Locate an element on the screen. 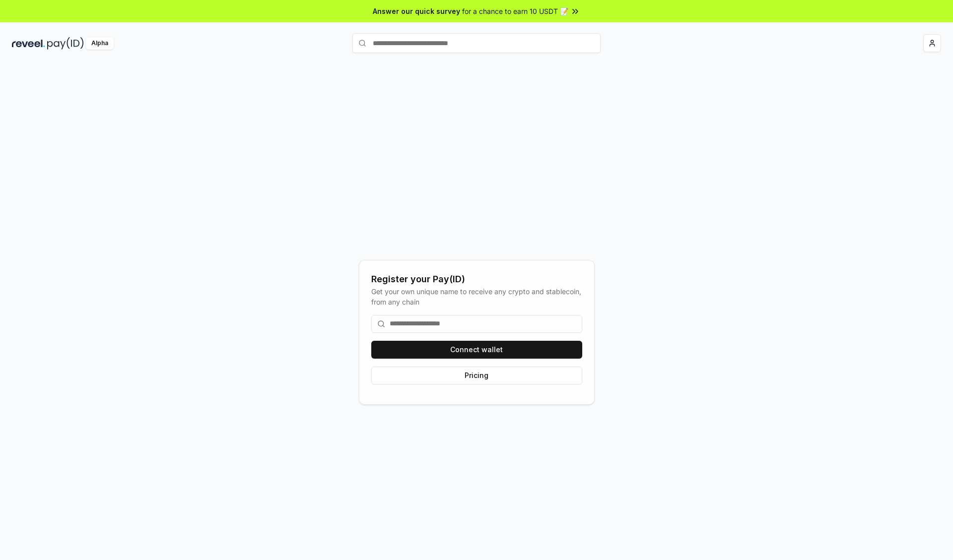 This screenshot has width=953, height=560. div: Register your Pay(ID) is located at coordinates (477, 280).